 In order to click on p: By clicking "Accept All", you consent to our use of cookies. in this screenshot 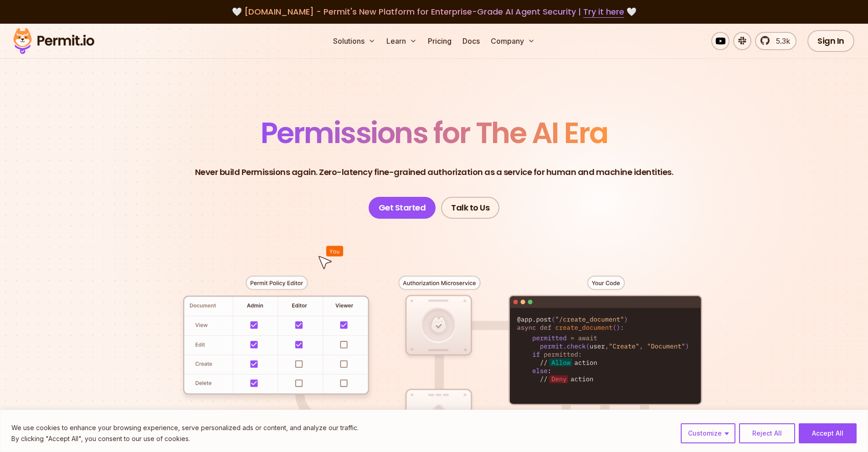, I will do `click(185, 439)`.